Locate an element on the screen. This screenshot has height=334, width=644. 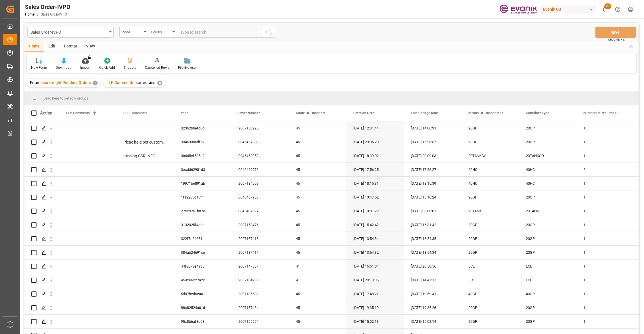
span: sea freight Pending Orders is located at coordinates (66, 83).